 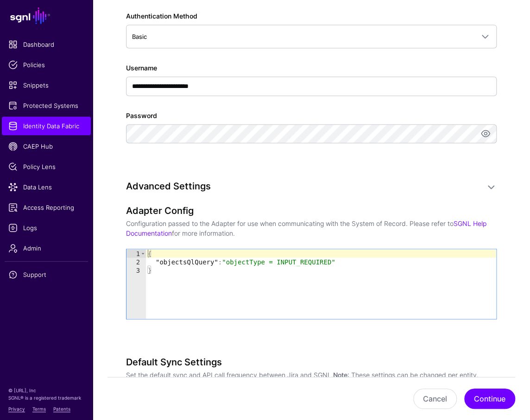 What do you see at coordinates (46, 64) in the screenshot?
I see `span: Policies` at bounding box center [46, 64].